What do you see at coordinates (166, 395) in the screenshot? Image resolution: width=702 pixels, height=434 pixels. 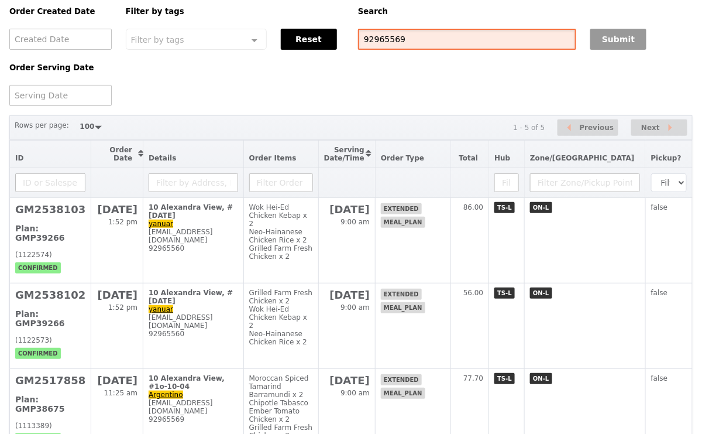 I see `a: Argentino` at bounding box center [166, 395].